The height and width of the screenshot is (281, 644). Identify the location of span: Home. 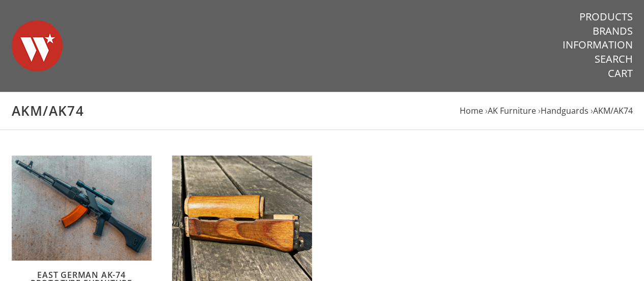
(471, 111).